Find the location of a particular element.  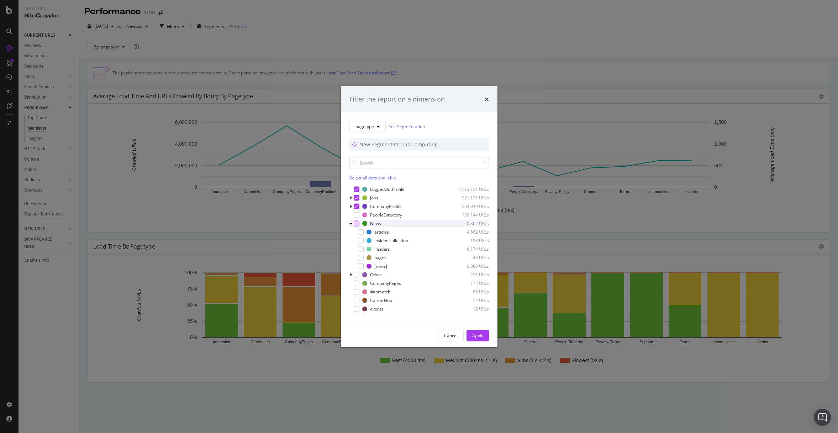

div: LoggedOutProfile is located at coordinates (387, 189).